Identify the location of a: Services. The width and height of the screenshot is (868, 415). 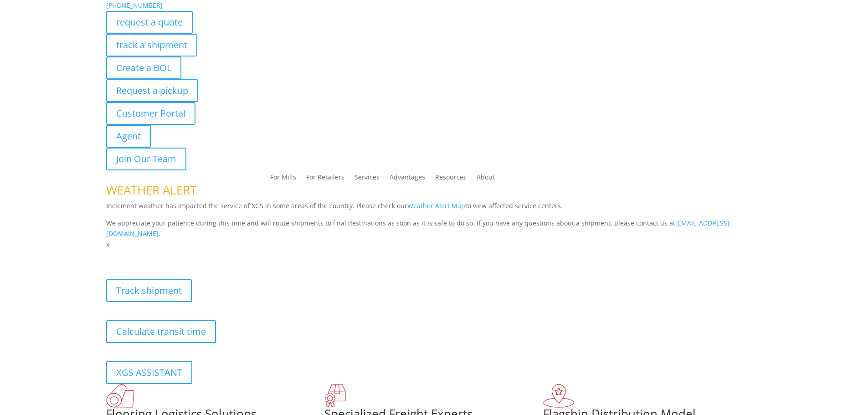
(367, 179).